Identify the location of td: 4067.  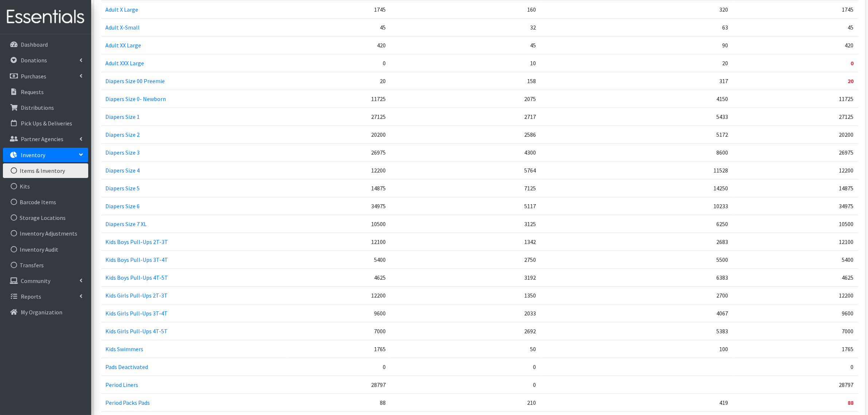
(637, 313).